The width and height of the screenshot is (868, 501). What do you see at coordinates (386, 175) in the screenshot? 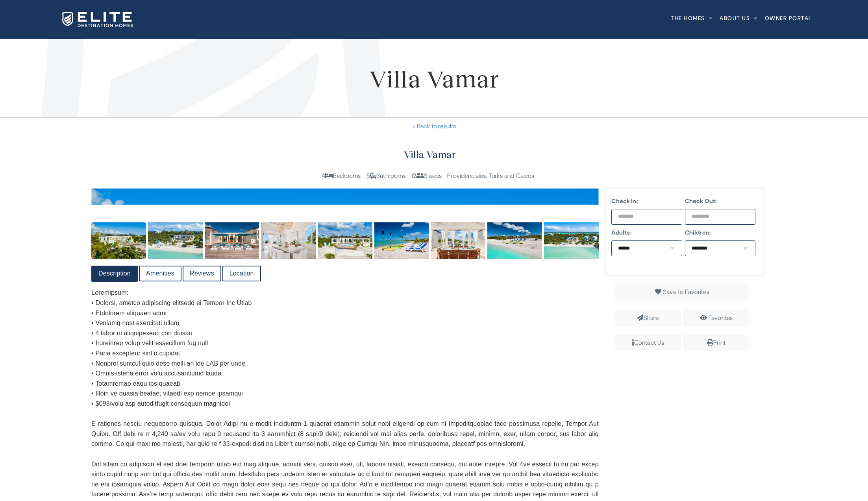
I see `span: 5 Bathrooms` at bounding box center [386, 175].